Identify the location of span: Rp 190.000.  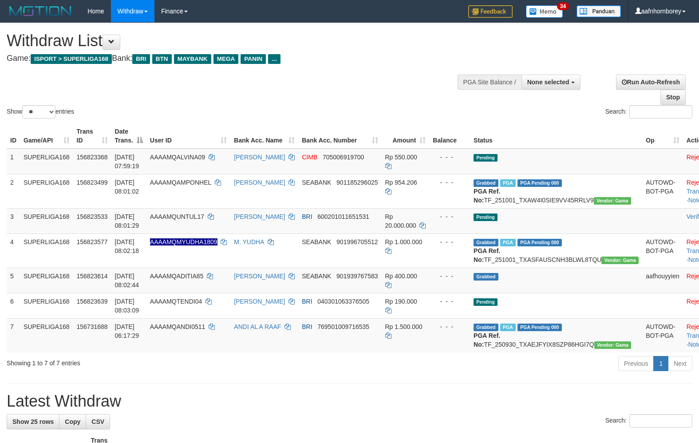
(401, 301).